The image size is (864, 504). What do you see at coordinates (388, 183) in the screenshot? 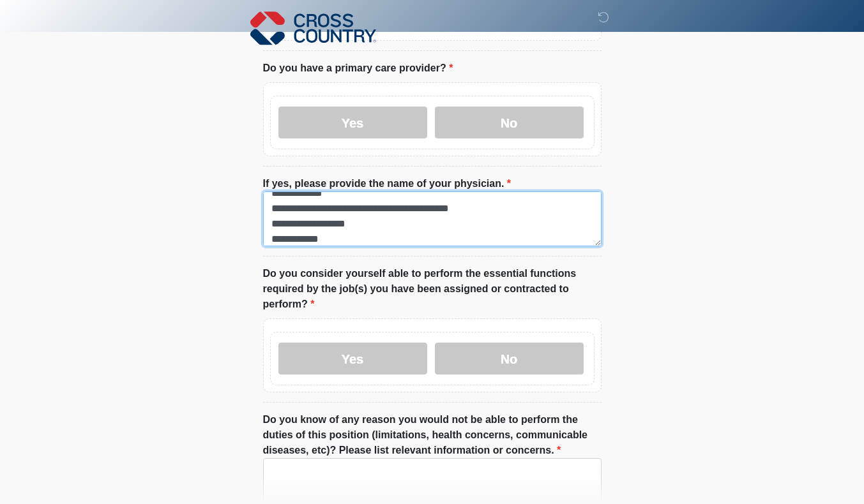
I see `label: If yes, please provide the name of your physician.` at bounding box center [388, 183].